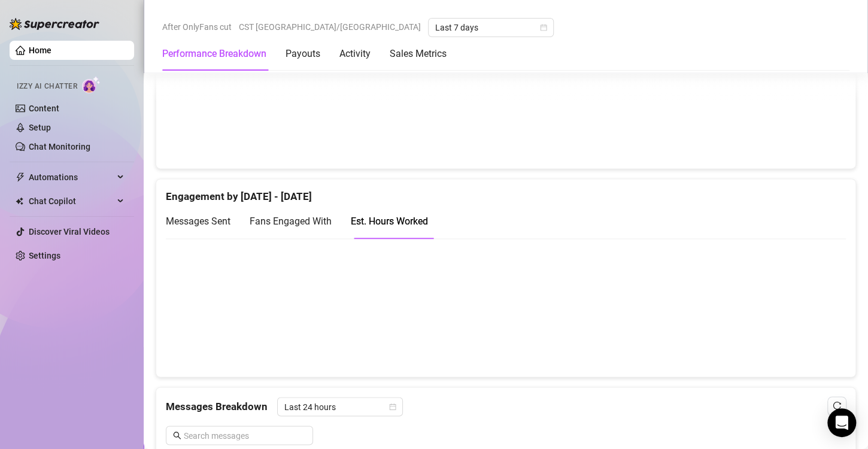 The width and height of the screenshot is (868, 449). I want to click on span: thunderbolt, so click(20, 177).